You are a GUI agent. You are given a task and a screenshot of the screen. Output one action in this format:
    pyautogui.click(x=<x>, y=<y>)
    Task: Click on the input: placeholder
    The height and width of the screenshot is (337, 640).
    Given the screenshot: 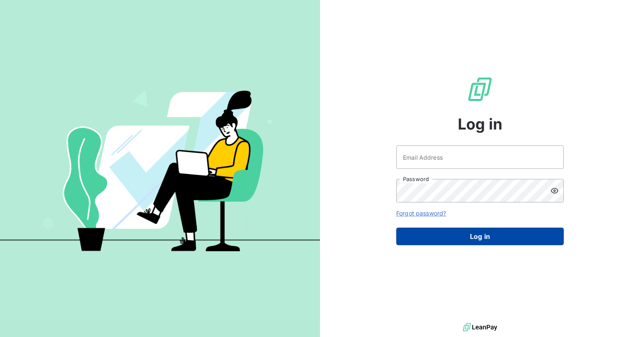 What is the action you would take?
    pyautogui.click(x=480, y=157)
    